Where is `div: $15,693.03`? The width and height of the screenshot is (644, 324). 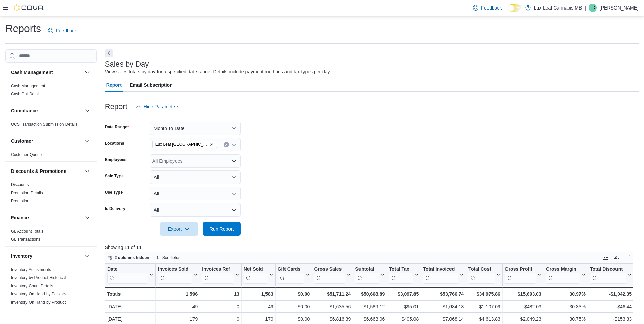
div: $15,693.03 is located at coordinates (523, 294).